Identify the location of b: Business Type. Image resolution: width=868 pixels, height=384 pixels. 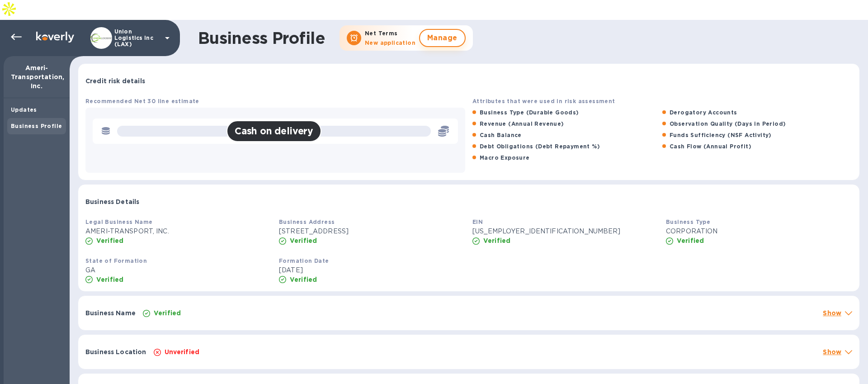
(688, 222).